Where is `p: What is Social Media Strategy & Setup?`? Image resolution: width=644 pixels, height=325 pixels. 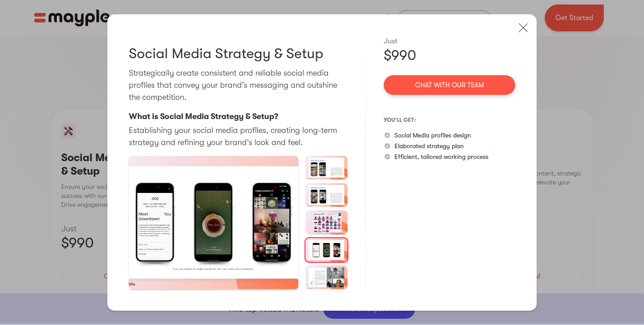
p: What is Social Media Strategy & Setup? is located at coordinates (203, 117).